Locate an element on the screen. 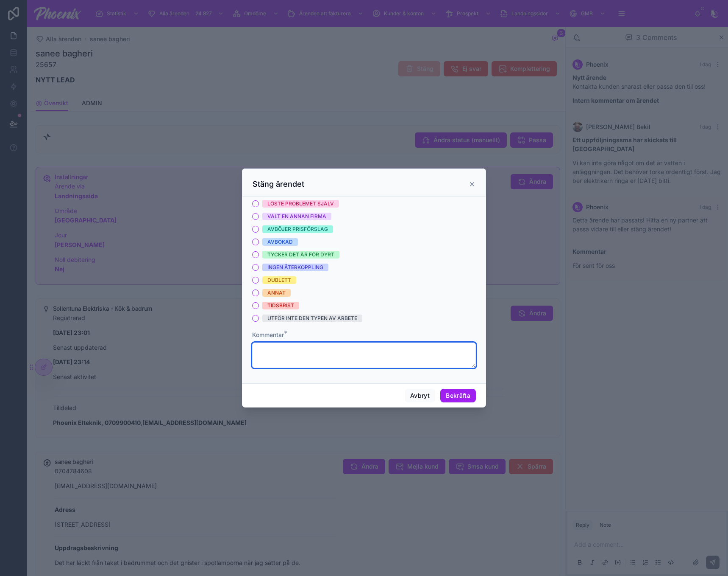 The image size is (728, 576). h3: Stäng ärendet is located at coordinates (278, 184).